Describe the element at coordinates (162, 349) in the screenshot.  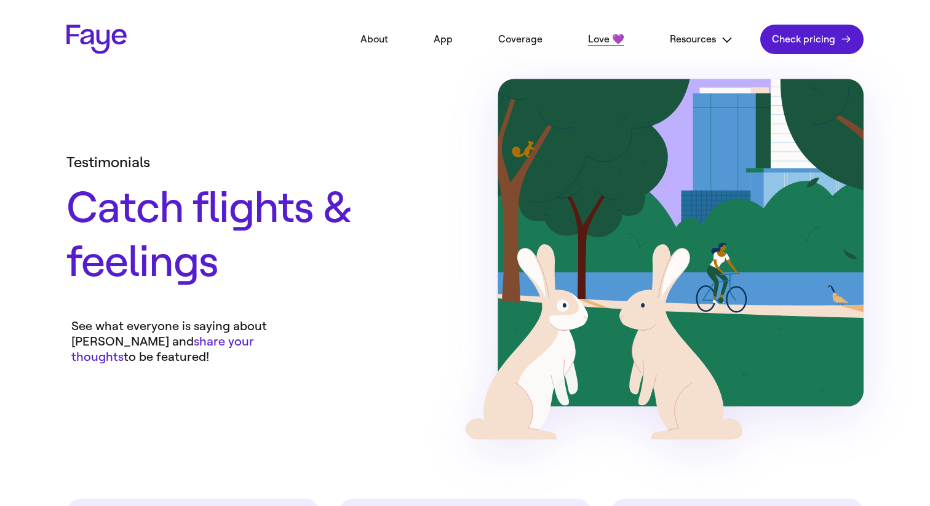
I see `a: share your thoughts` at that location.